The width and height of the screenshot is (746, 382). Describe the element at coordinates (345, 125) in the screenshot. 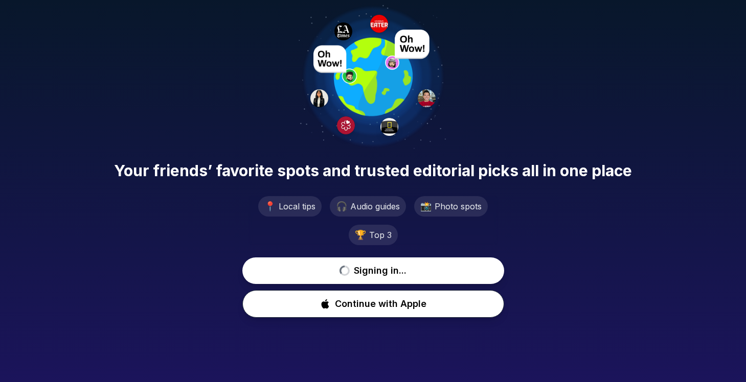

I see `img: Michelin logo` at that location.